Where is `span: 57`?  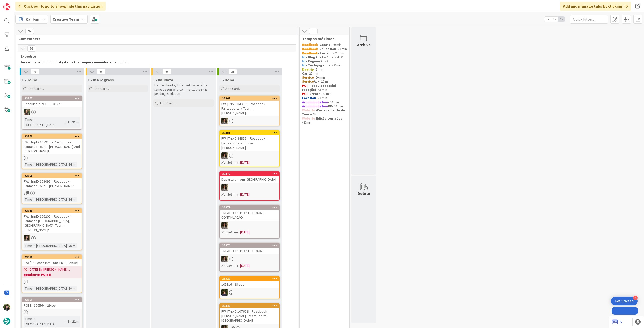
span: 57 is located at coordinates (32, 49).